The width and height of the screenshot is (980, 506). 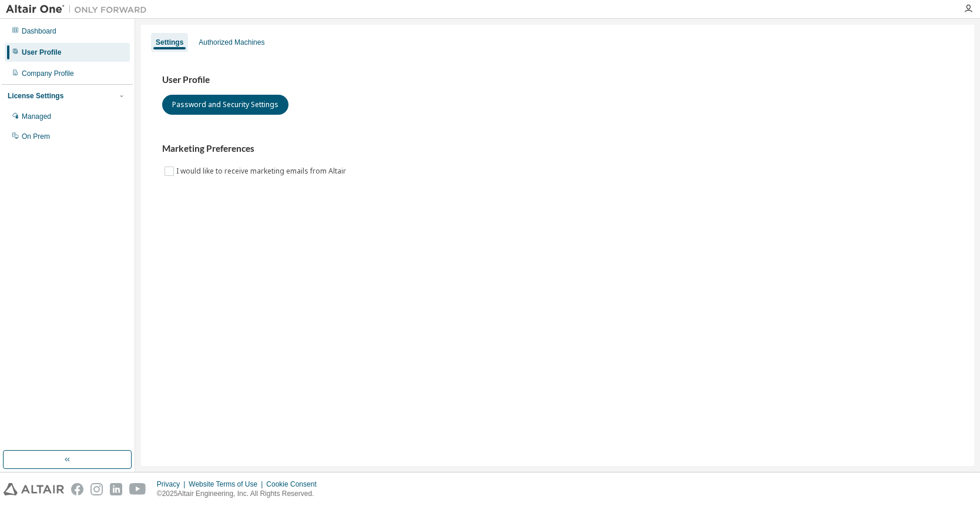 What do you see at coordinates (137, 489) in the screenshot?
I see `img: youtube.svg` at bounding box center [137, 489].